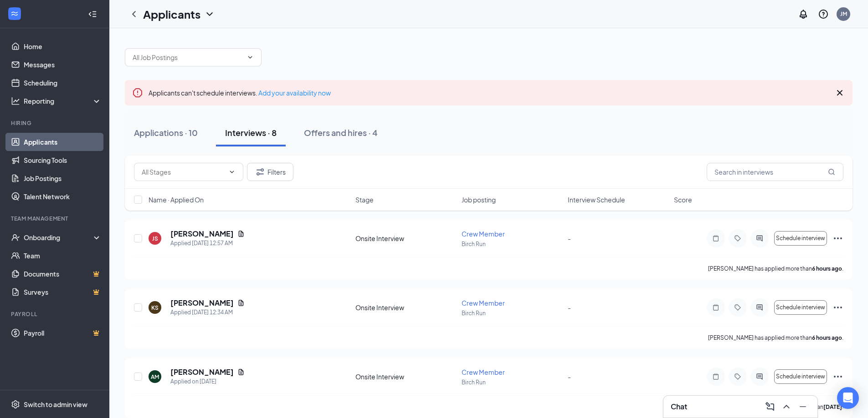  What do you see at coordinates (183, 172) in the screenshot?
I see `input: All Stages` at bounding box center [183, 172].